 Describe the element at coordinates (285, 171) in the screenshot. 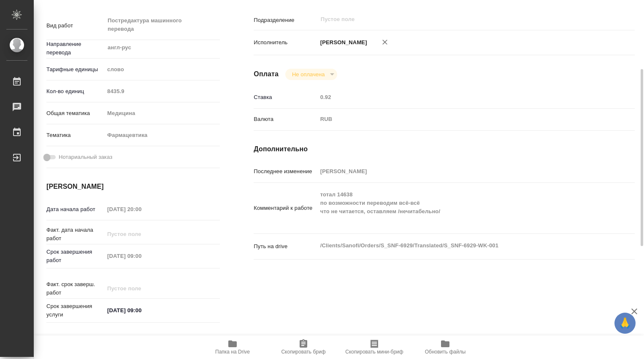

I see `p: Последнее изменение` at that location.